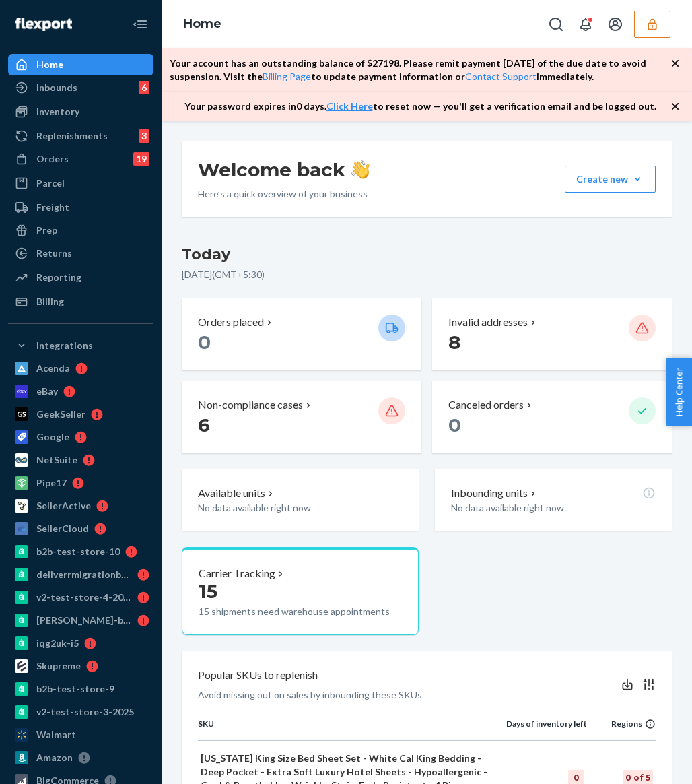 The image size is (692, 784). I want to click on a: Acenda, so click(81, 368).